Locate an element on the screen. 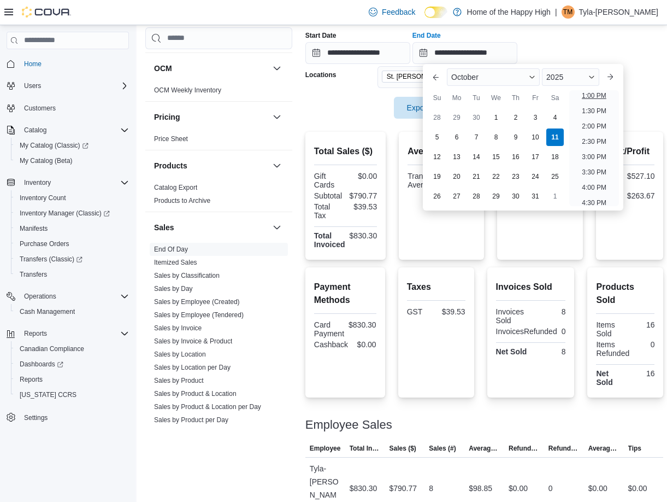  li: 2:30 PM is located at coordinates (594, 141).